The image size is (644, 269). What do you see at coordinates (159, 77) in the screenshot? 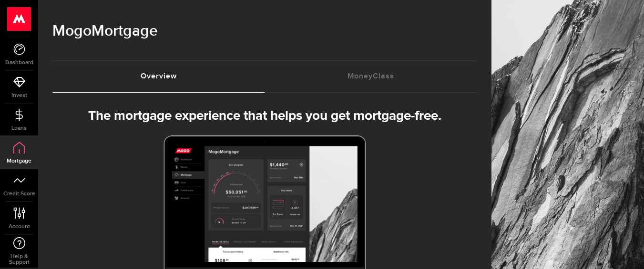
I see `a: Overview` at bounding box center [159, 77].